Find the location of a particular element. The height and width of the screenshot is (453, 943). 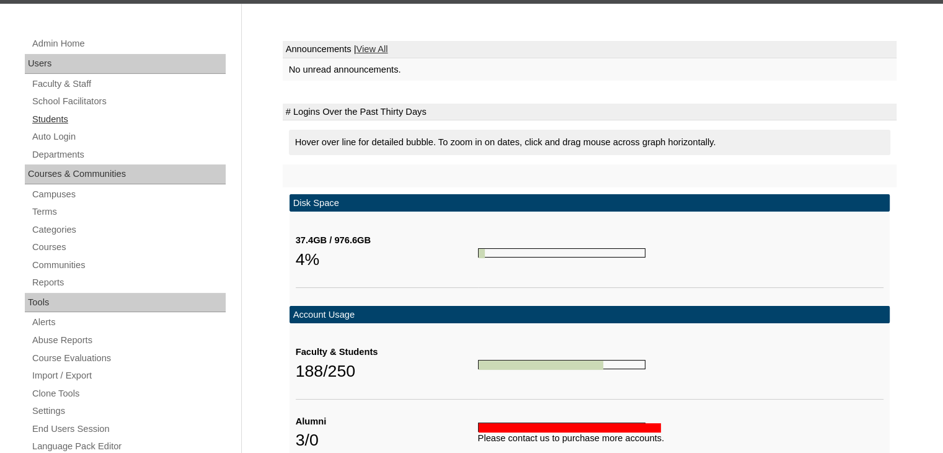

div: 37.4GB / 976.6GB is located at coordinates (387, 240).